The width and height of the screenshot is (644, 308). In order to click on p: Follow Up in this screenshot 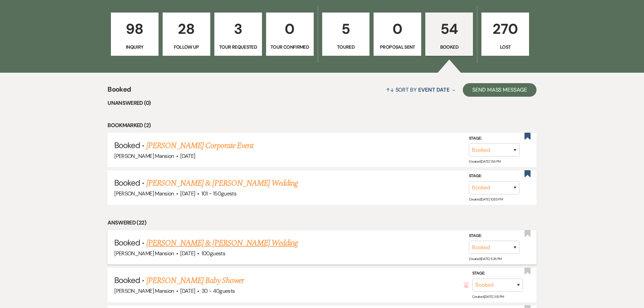, I will do `click(186, 47)`.